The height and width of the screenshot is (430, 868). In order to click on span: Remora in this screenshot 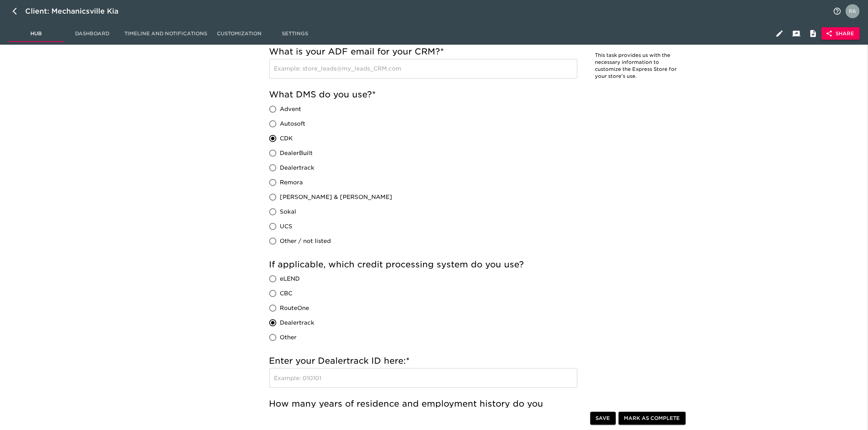, I will do `click(292, 182)`.